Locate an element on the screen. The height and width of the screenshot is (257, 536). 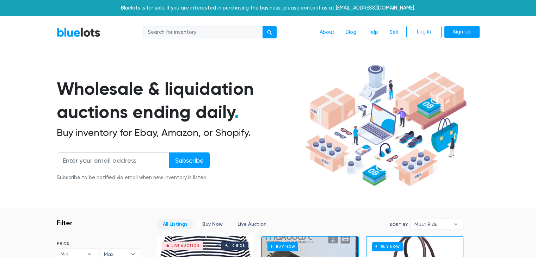
a: Log In is located at coordinates (424, 32).